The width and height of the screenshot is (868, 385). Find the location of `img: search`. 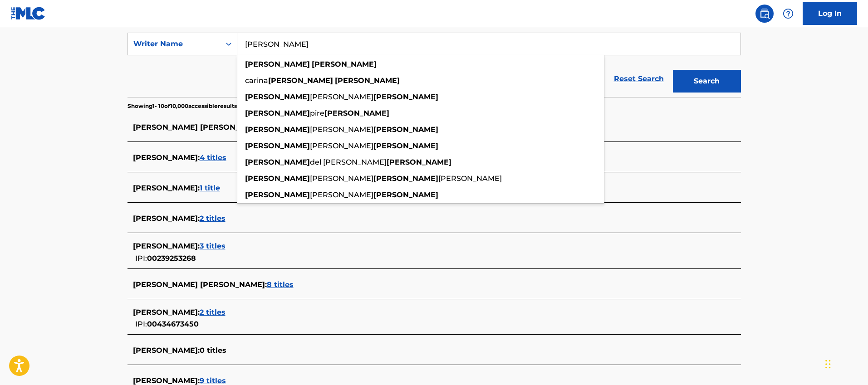

img: search is located at coordinates (764, 14).